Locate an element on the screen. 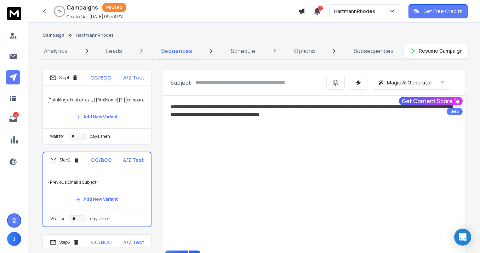 This screenshot has height=253, width=480. p: Get Free Credits is located at coordinates (443, 11).